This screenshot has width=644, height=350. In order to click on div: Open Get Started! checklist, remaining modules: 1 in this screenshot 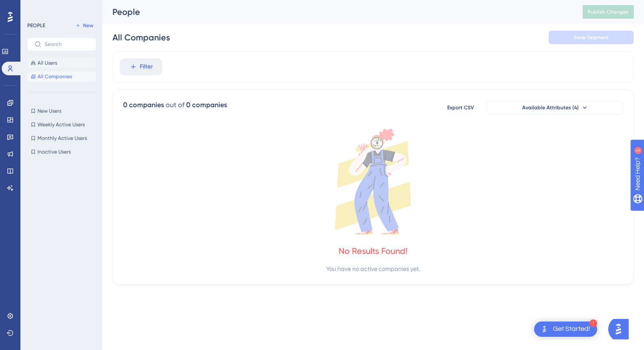, I will do `click(566, 329)`.